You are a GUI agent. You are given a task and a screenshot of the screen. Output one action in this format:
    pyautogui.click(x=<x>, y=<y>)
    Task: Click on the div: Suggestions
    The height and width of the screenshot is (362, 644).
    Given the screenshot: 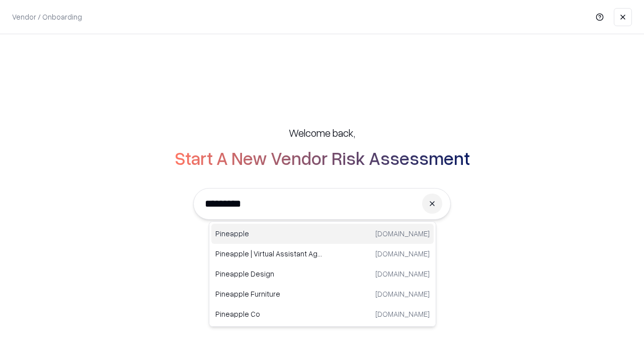 What is the action you would take?
    pyautogui.click(x=322, y=274)
    